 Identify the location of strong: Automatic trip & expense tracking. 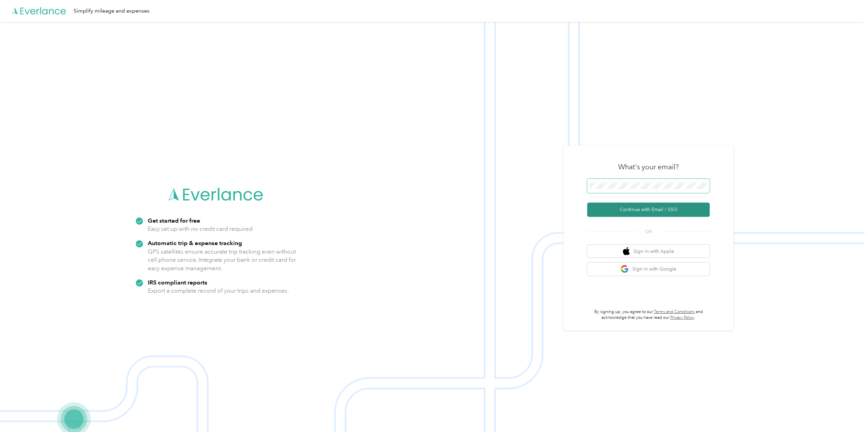
(195, 243).